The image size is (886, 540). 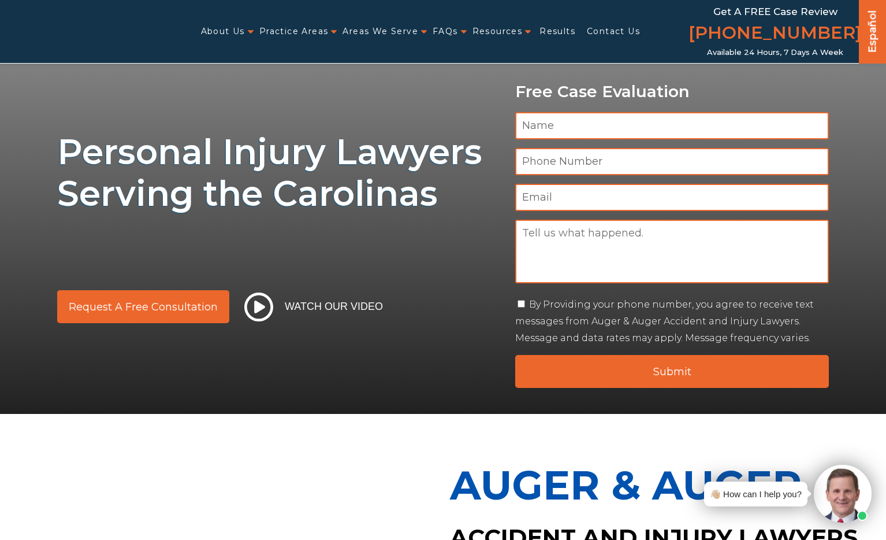 What do you see at coordinates (672, 161) in the screenshot?
I see `input: Phone Number` at bounding box center [672, 161].